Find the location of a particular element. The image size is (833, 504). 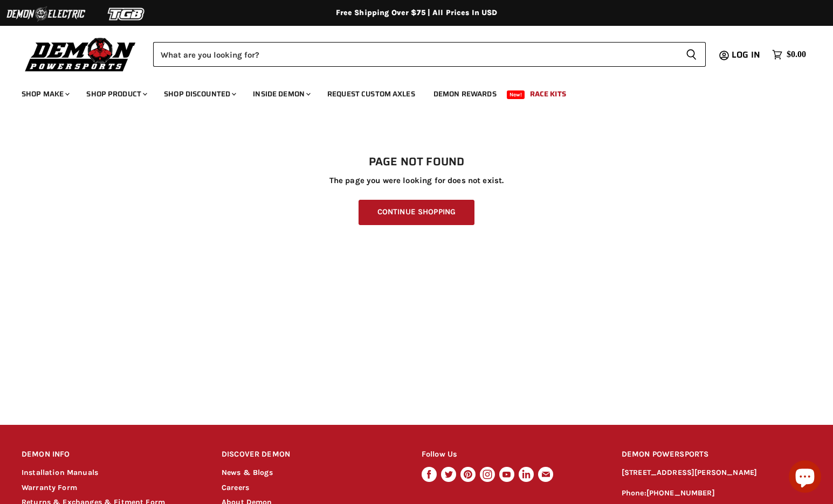

p: The page you were looking for does not exist. is located at coordinates (416, 181).